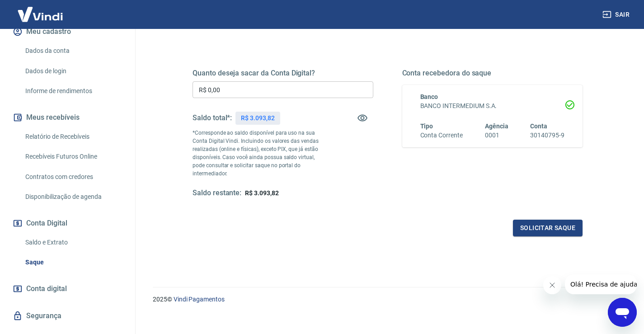 The width and height of the screenshot is (644, 334). I want to click on h5: Quanto deseja sacar da Conta Digital?, so click(283, 73).